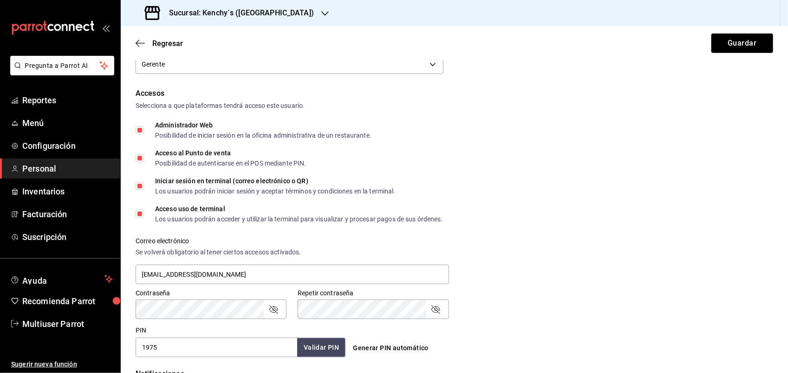 This screenshot has width=788, height=373. I want to click on span: Suscripción, so click(67, 236).